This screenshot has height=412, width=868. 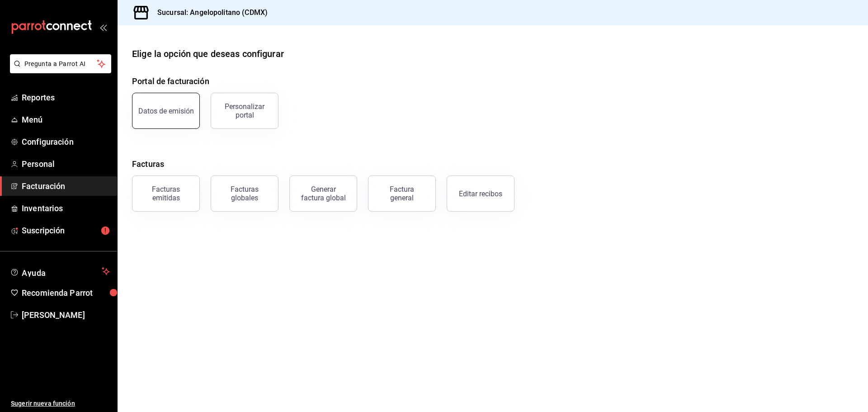 I want to click on span: Reportes, so click(x=65, y=98).